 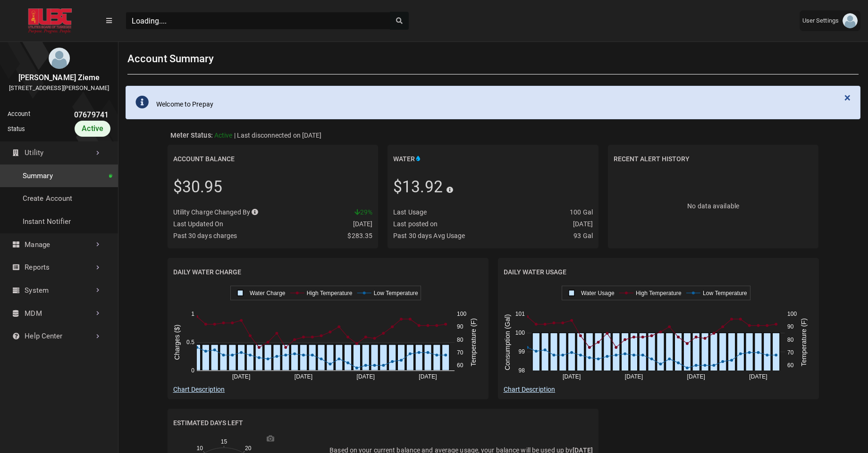 What do you see at coordinates (408, 159) in the screenshot?
I see `h2: Water` at bounding box center [408, 159].